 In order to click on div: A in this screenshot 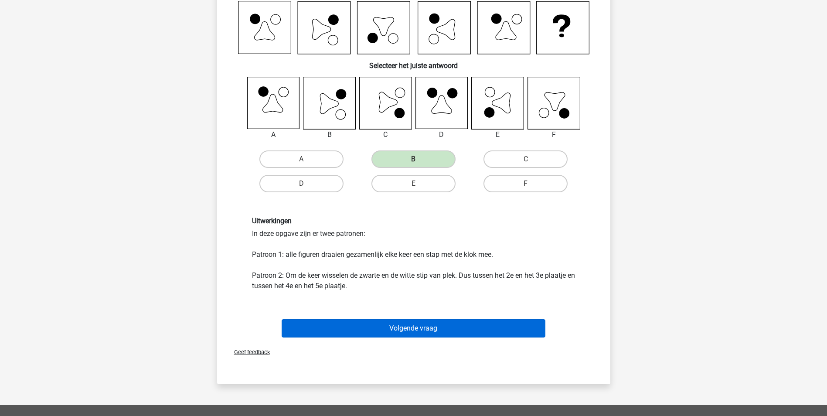, I will do `click(273, 135)`.